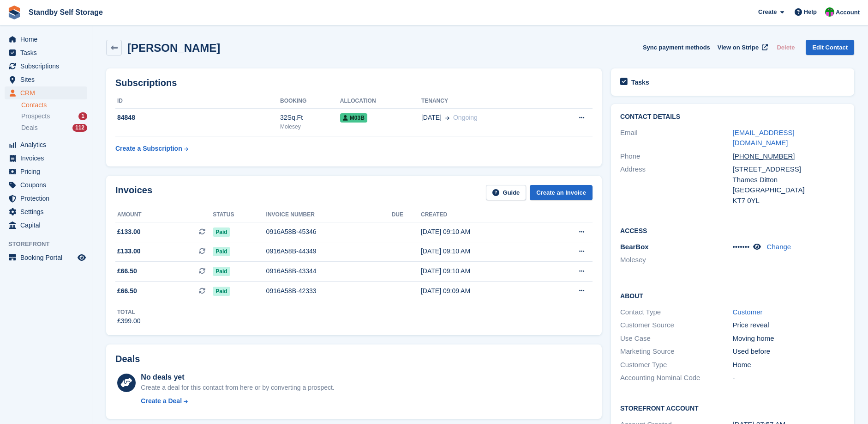  I want to click on div: Address, so click(676, 184).